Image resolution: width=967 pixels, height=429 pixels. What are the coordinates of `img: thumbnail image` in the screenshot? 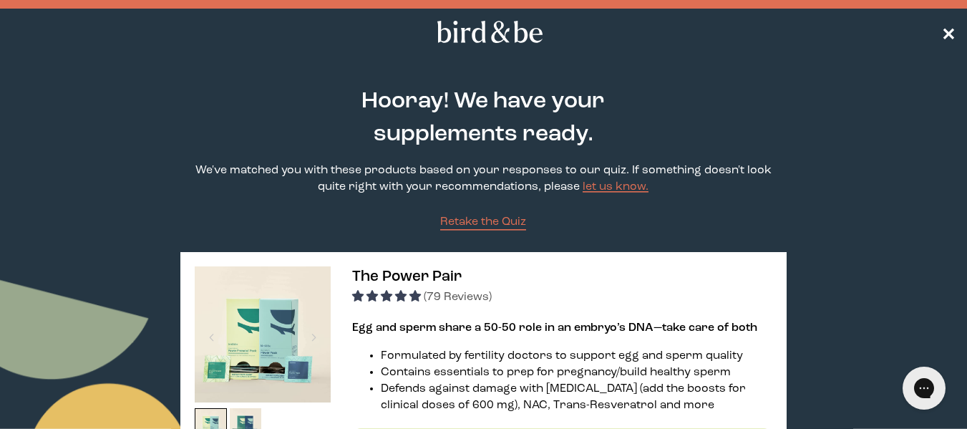 It's located at (263, 334).